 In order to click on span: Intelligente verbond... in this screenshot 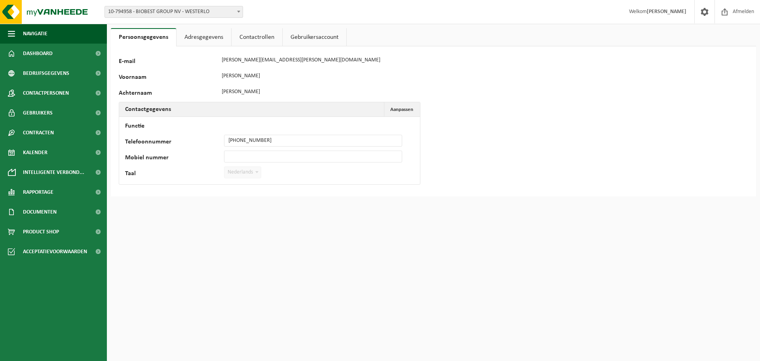, I will do `click(53, 172)`.